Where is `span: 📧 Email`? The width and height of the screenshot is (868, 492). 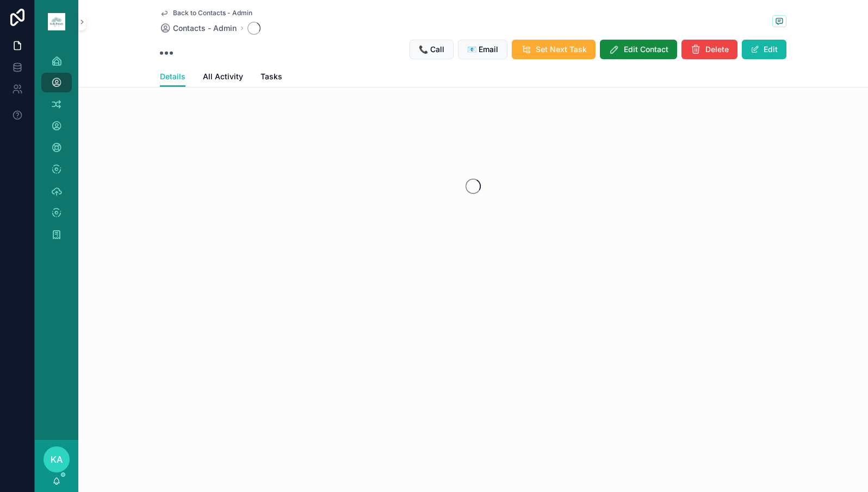 span: 📧 Email is located at coordinates (482, 50).